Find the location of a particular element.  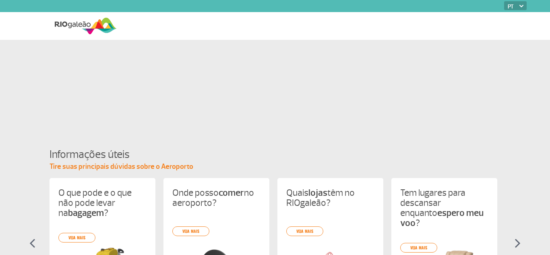

img: seta-direita is located at coordinates (518, 243).